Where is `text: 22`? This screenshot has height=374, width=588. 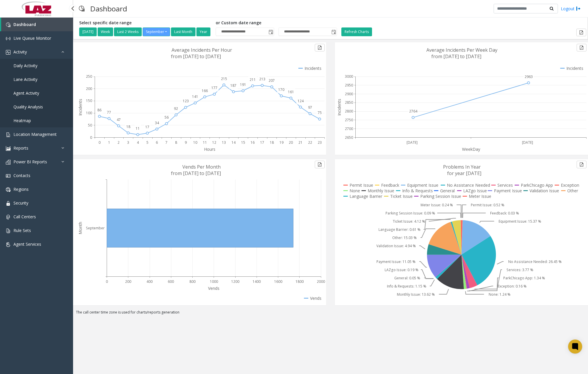 text: 22 is located at coordinates (310, 142).